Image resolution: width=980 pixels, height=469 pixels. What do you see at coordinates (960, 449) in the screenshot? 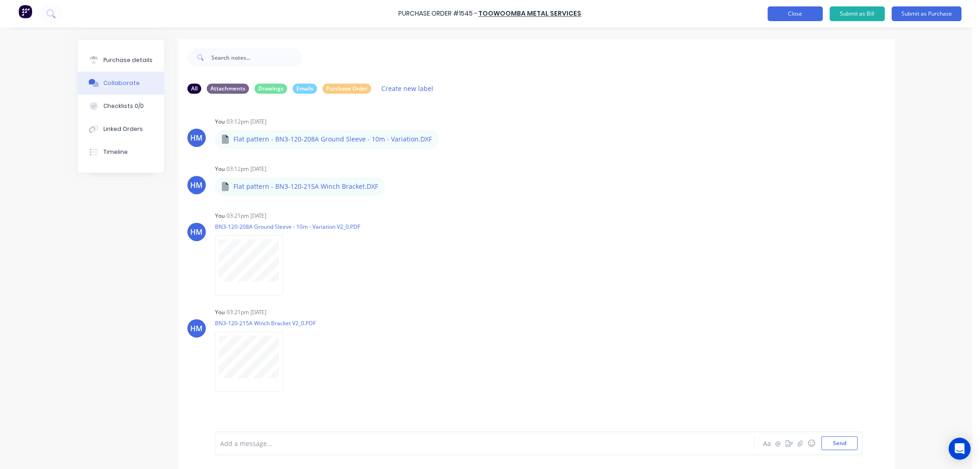
I see `div: Open Intercom Messenger` at bounding box center [960, 449].